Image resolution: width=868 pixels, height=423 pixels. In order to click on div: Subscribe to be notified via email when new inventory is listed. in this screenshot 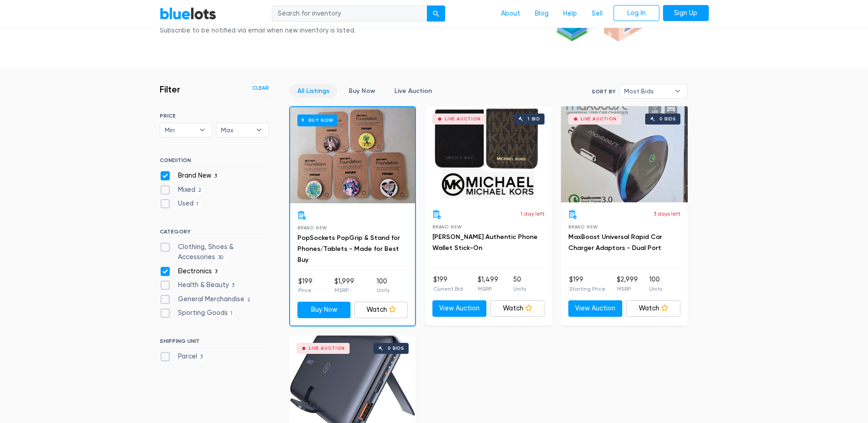, I will do `click(259, 30)`.